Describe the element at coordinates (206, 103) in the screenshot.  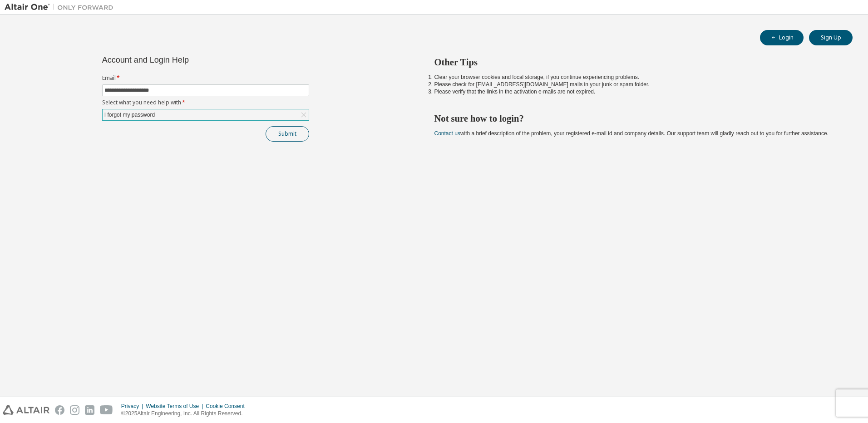
I see `label: Select what you need help with` at that location.